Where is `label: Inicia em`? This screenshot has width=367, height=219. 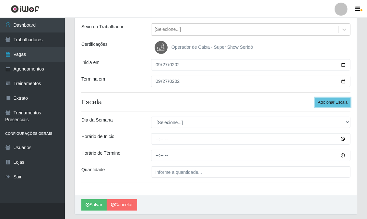
label: Inicia em is located at coordinates (91, 62).